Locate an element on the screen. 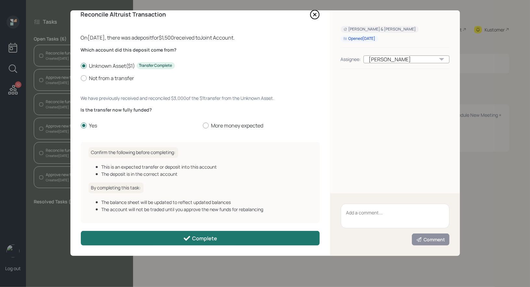  div: The deposit is in the correct account is located at coordinates (207, 174).